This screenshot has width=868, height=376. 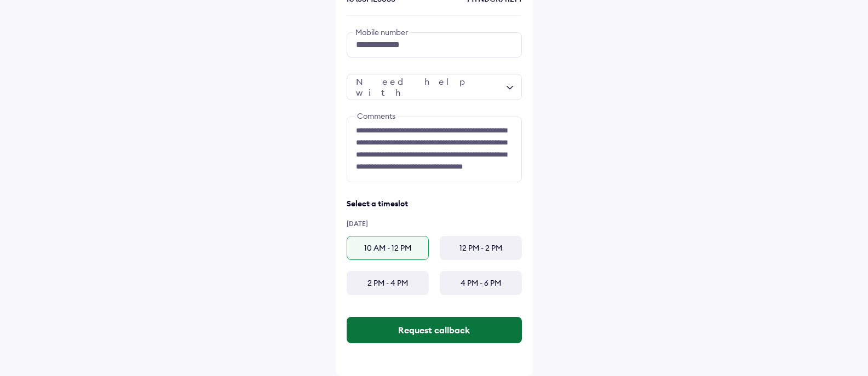 I want to click on button: Request callback, so click(x=434, y=330).